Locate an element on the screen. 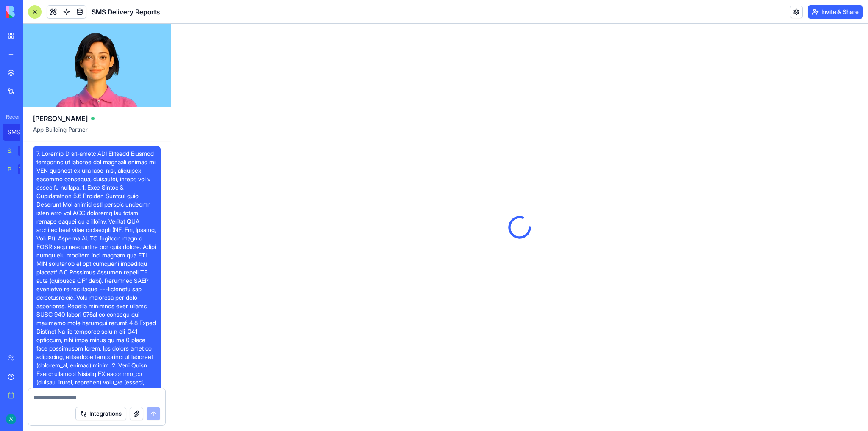 The width and height of the screenshot is (868, 431). span: App Building Partner is located at coordinates (96, 133).